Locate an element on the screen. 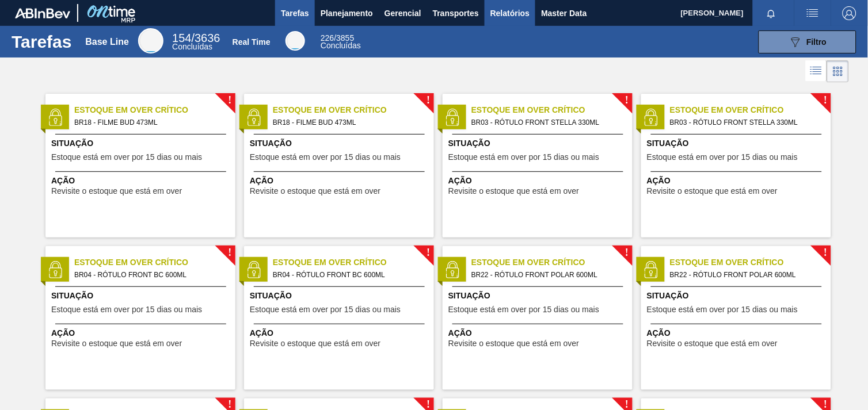  span: Tarefas is located at coordinates (294, 13).